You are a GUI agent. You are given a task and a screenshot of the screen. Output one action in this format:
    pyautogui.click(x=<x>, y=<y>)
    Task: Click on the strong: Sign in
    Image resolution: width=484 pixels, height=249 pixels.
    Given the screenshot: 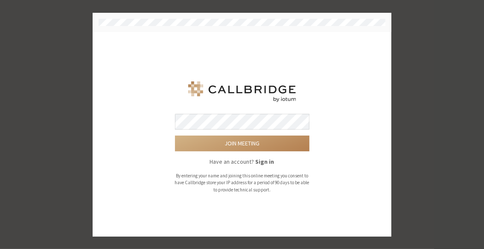 What is the action you would take?
    pyautogui.click(x=265, y=162)
    